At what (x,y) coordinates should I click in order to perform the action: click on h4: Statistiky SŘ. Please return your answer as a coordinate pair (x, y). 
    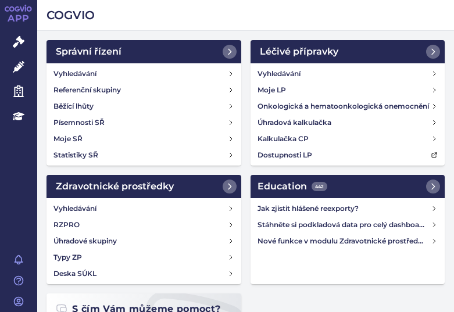
    Looking at the image, I should click on (76, 155).